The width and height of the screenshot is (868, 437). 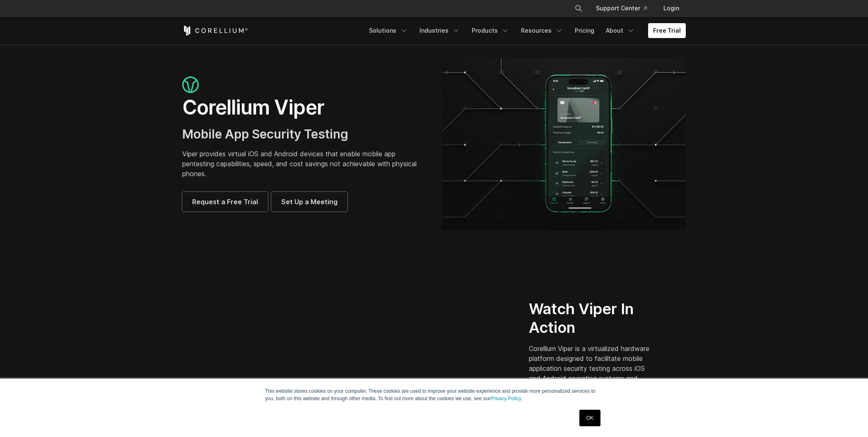 I want to click on a: Corellium Home, so click(x=215, y=31).